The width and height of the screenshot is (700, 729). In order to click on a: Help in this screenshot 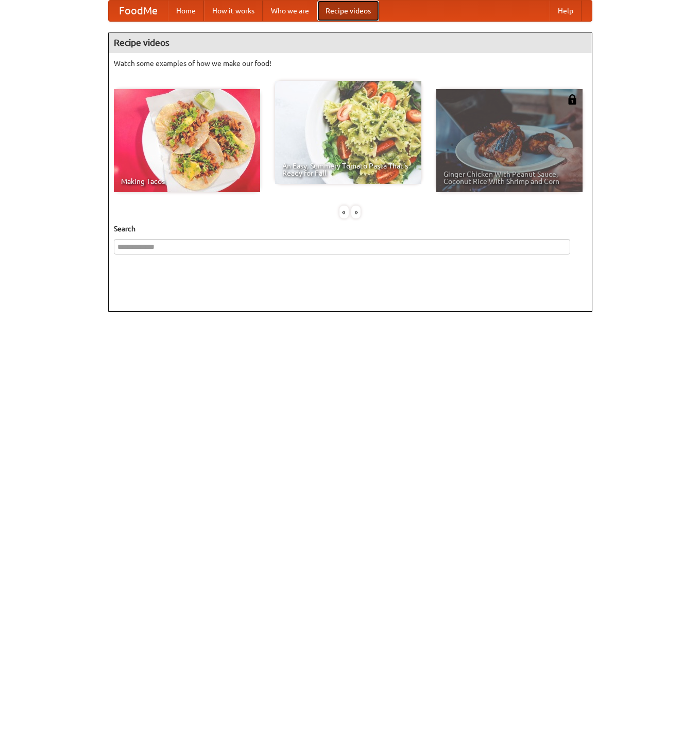, I will do `click(566, 11)`.